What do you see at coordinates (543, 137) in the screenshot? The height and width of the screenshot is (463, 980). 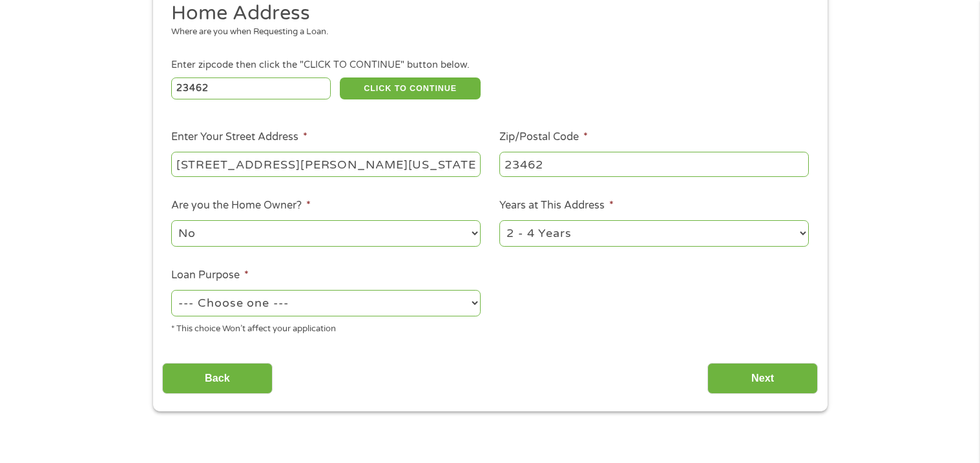 I see `label: Zip/Postal Code` at bounding box center [543, 137].